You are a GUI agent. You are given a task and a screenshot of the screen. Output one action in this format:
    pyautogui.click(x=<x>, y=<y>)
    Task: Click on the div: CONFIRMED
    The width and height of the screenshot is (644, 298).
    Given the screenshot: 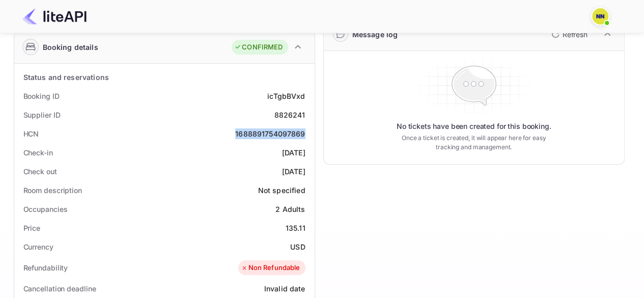 What is the action you would take?
    pyautogui.click(x=258, y=47)
    